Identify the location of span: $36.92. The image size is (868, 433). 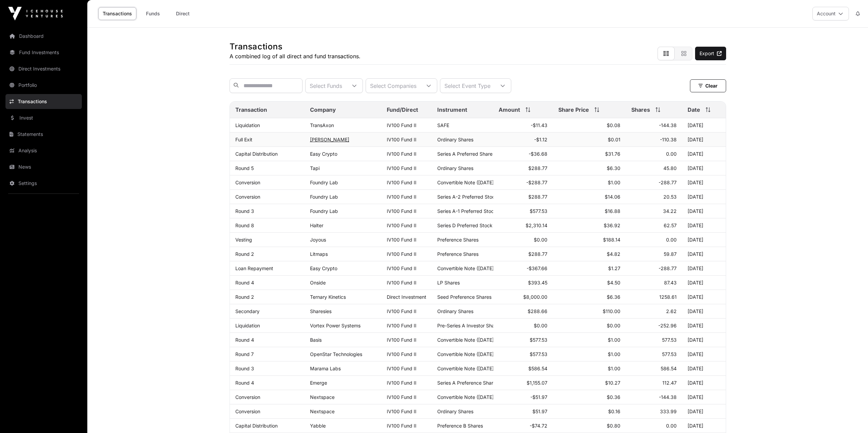
(612, 226).